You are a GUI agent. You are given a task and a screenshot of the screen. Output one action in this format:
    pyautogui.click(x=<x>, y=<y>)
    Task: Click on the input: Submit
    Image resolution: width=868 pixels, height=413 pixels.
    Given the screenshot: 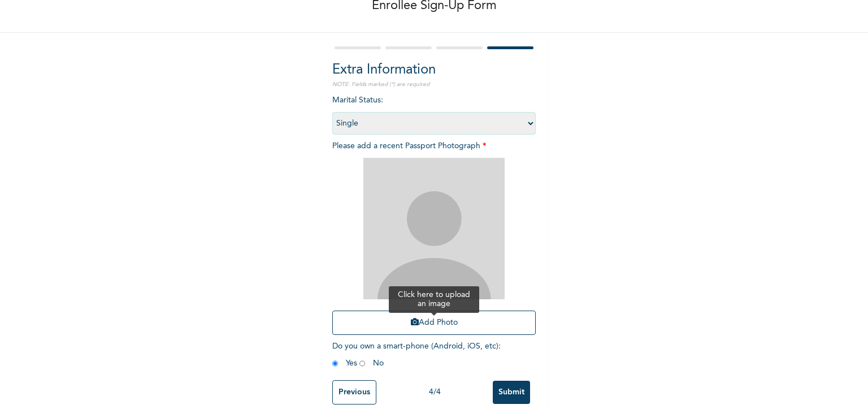 What is the action you would take?
    pyautogui.click(x=512, y=392)
    